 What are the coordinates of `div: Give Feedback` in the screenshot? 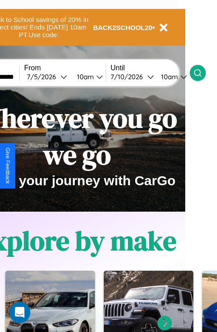 It's located at (8, 166).